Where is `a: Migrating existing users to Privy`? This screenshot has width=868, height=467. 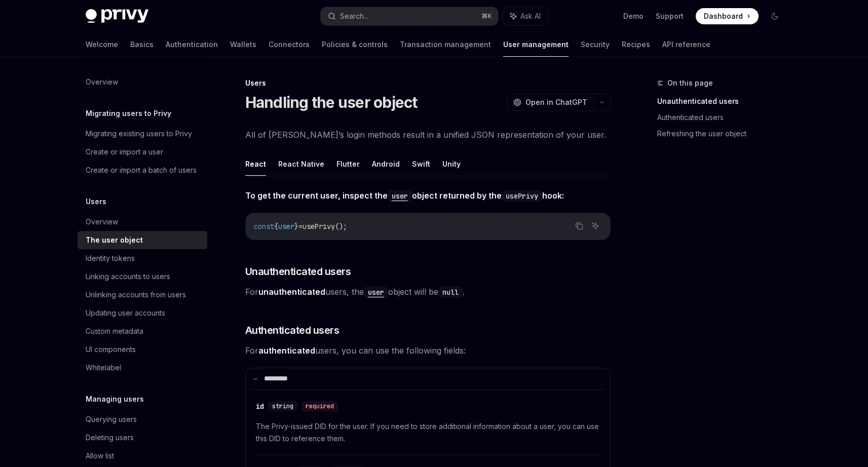 a: Migrating existing users to Privy is located at coordinates (142, 134).